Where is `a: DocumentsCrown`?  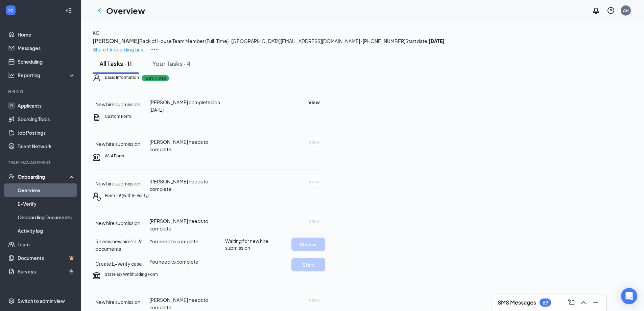 a: DocumentsCrown is located at coordinates (46, 258).